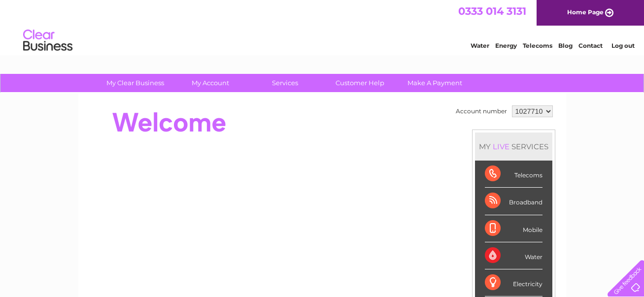 Image resolution: width=644 pixels, height=297 pixels. Describe the element at coordinates (435, 83) in the screenshot. I see `a: Make A Payment` at that location.